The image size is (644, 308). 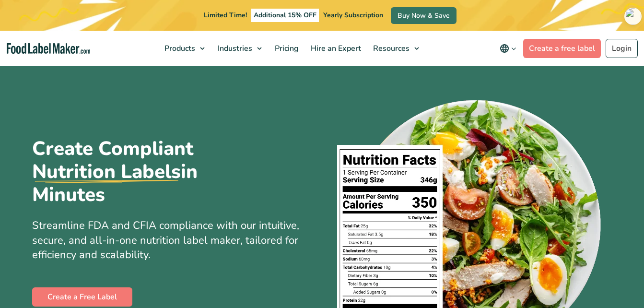 What do you see at coordinates (390, 48) in the screenshot?
I see `span: Resources` at bounding box center [390, 48].